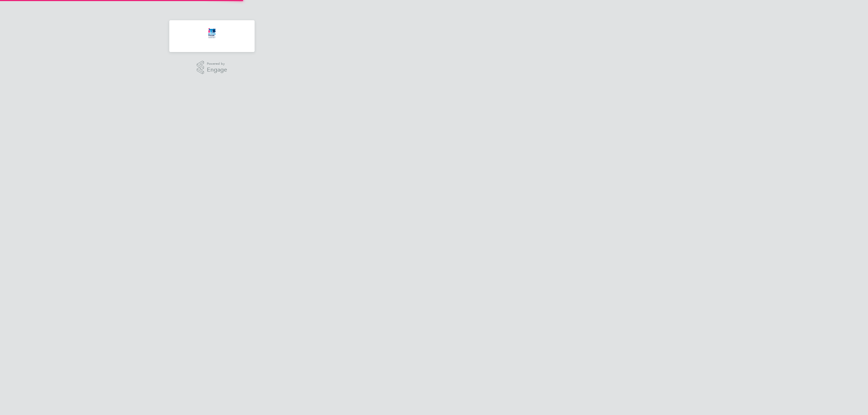 The width and height of the screenshot is (868, 415). I want to click on span: Powered by, so click(217, 63).